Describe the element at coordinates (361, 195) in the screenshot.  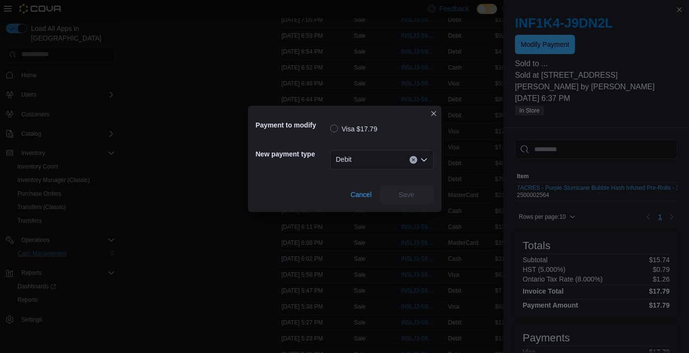
I see `button: Cancel` at that location.